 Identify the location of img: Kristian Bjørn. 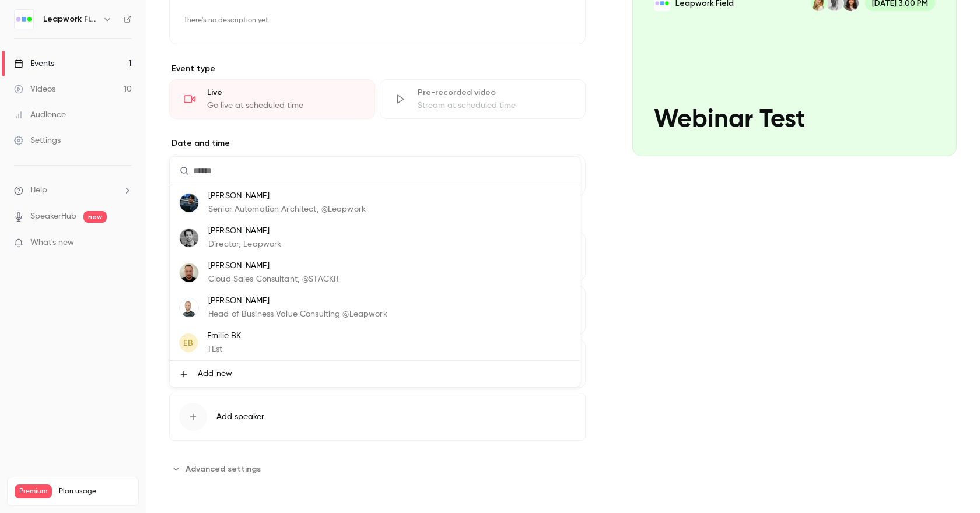
(189, 308).